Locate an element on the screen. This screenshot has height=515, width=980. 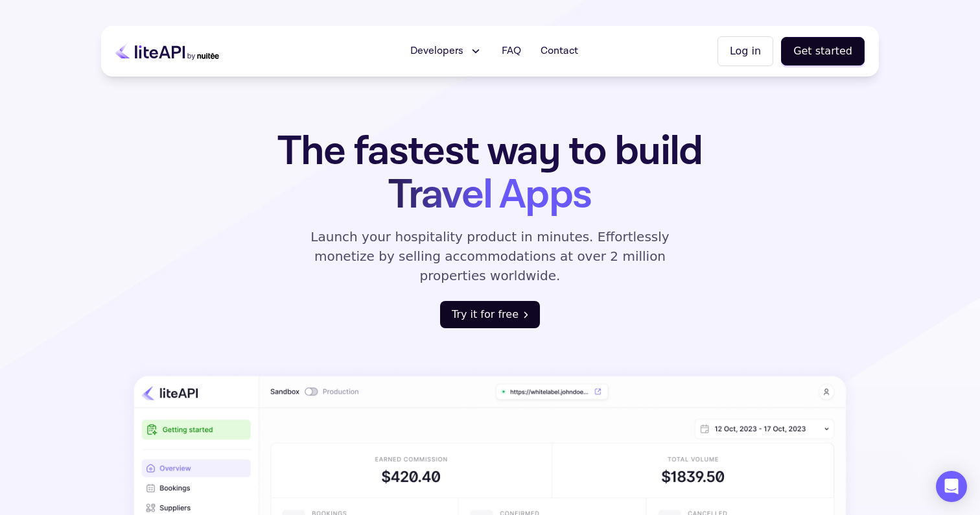
button: Try it for free is located at coordinates (490, 315).